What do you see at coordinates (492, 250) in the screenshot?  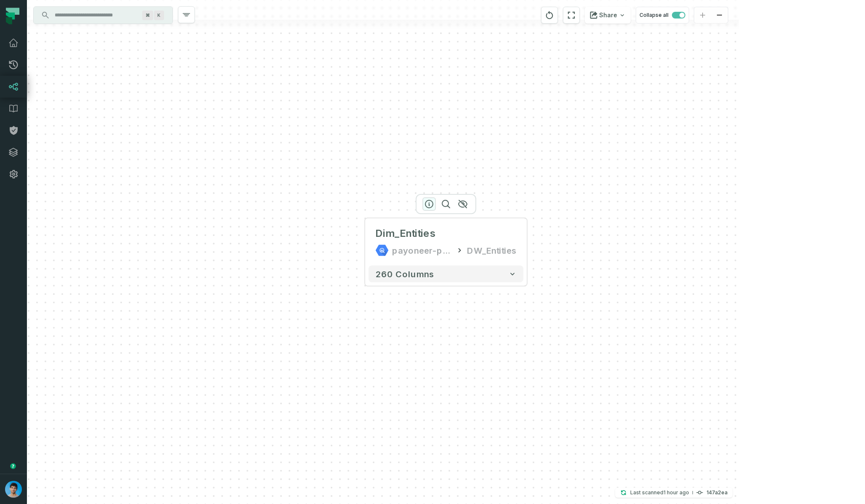 I see `div: DW_Entities` at bounding box center [492, 250].